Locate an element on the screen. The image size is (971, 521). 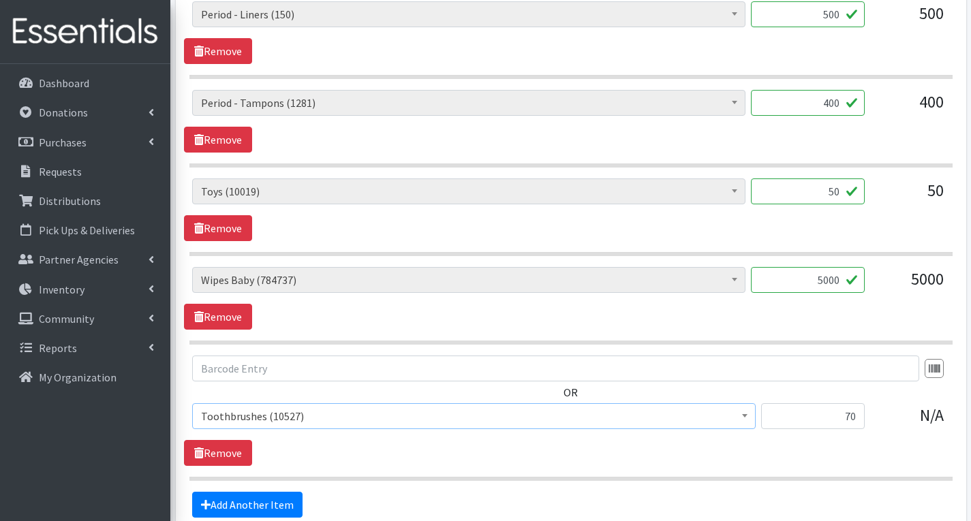
p: Requests is located at coordinates (60, 172).